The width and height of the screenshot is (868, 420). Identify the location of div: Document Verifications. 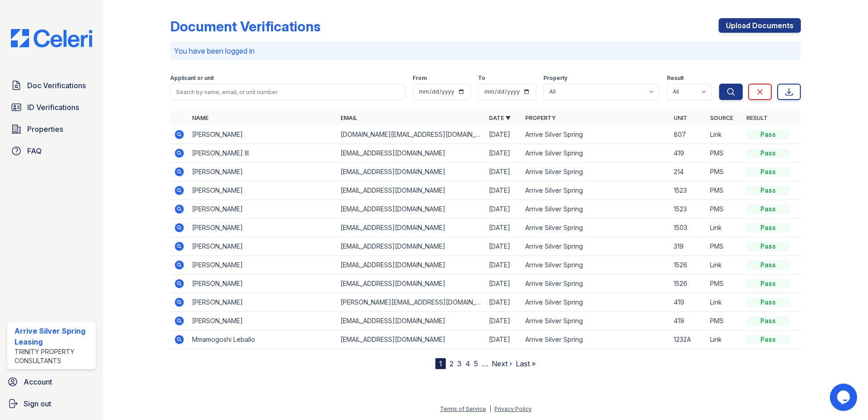
(245, 27).